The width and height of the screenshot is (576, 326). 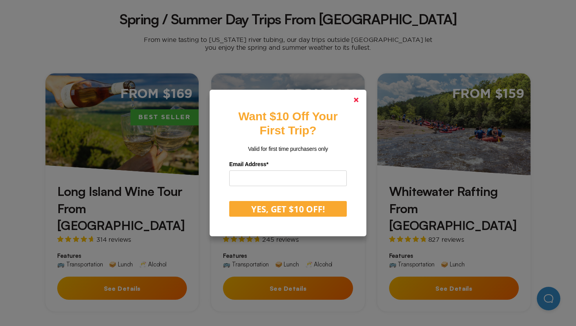 What do you see at coordinates (288, 209) in the screenshot?
I see `button: YES, GET $10 OFF!` at bounding box center [288, 209].